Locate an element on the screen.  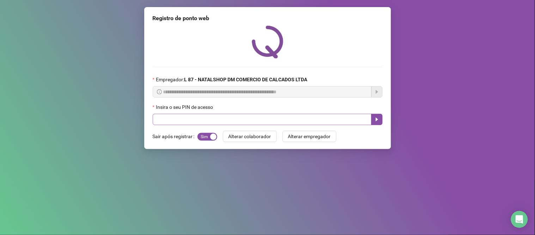
span: caret-right is located at coordinates (377, 119).